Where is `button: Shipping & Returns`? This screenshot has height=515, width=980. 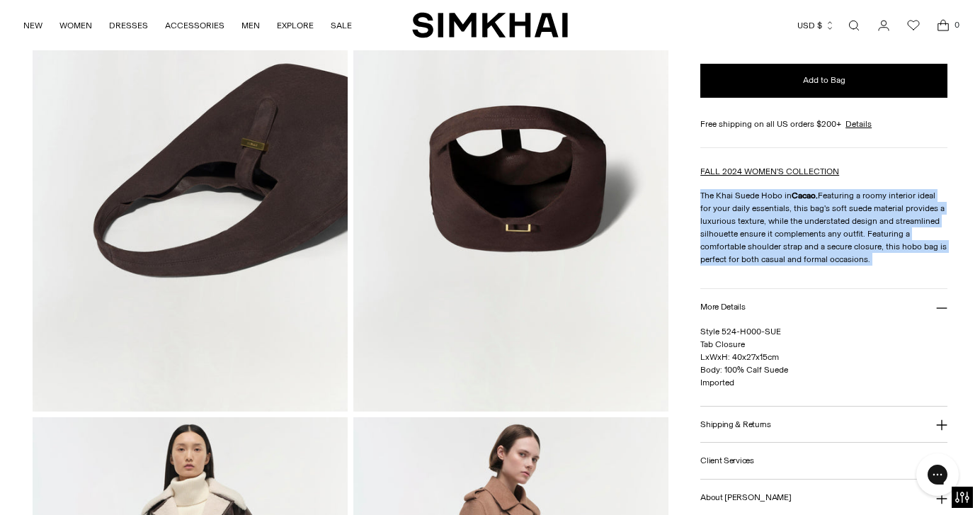
button: Shipping & Returns is located at coordinates (823, 424).